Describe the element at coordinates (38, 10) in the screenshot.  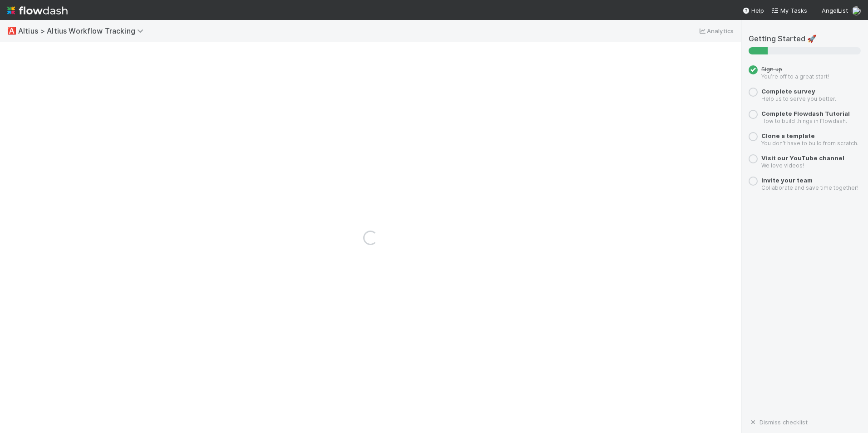
I see `img: logo-inverted-e16ddd16eac7371096b0.svg` at that location.